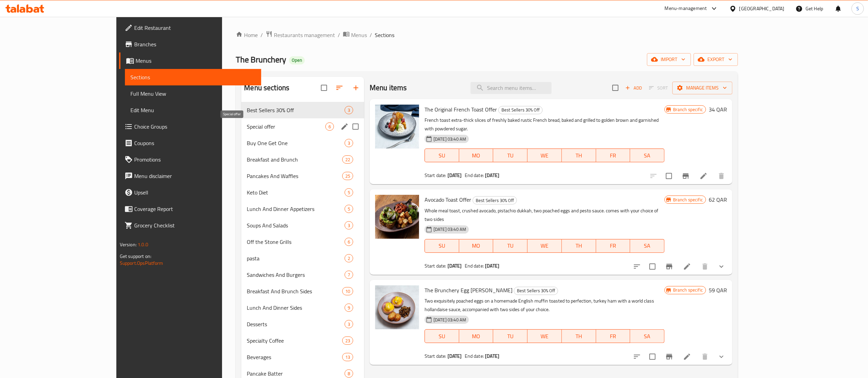  What do you see at coordinates (718, 290) in the screenshot?
I see `h6: 59 QAR` at bounding box center [718, 290].